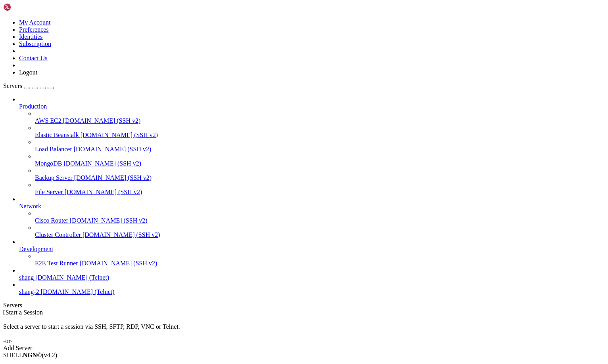 This screenshot has height=364, width=608. I want to click on span: SHELL ©, so click(30, 355).